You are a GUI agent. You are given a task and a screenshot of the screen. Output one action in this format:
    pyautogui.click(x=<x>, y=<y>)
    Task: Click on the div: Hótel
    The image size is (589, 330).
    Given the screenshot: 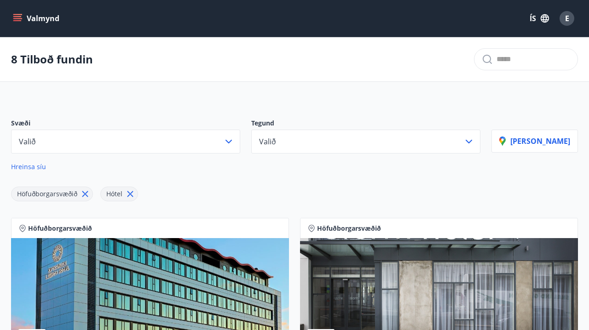 What is the action you would take?
    pyautogui.click(x=119, y=194)
    